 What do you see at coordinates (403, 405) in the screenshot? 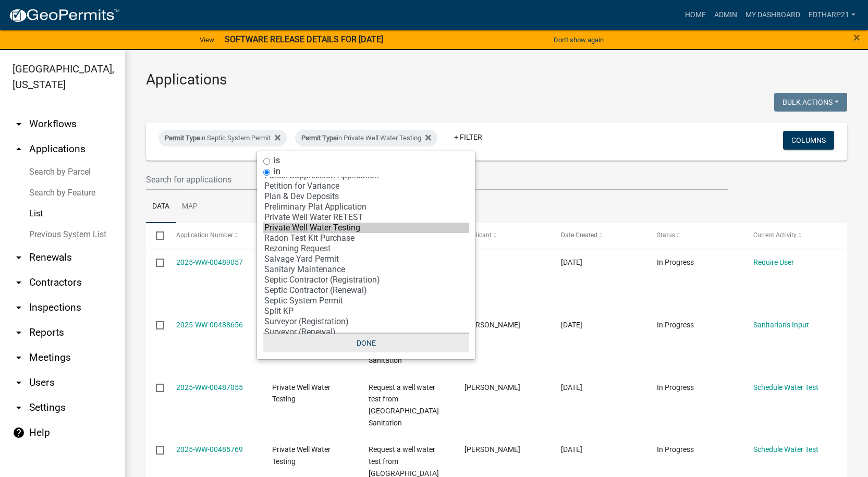
I see `span: Request a well water test from Boone County Sanitation` at bounding box center [403, 405].